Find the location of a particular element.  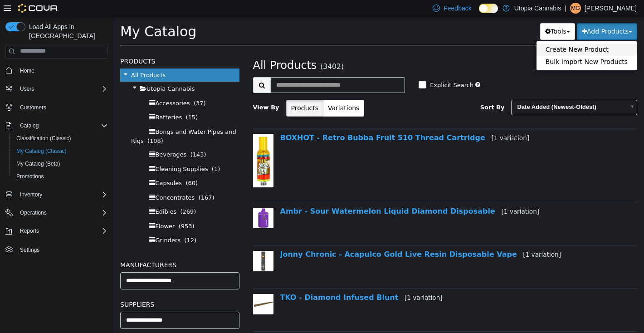

h5: Suppliers is located at coordinates (66, 288).